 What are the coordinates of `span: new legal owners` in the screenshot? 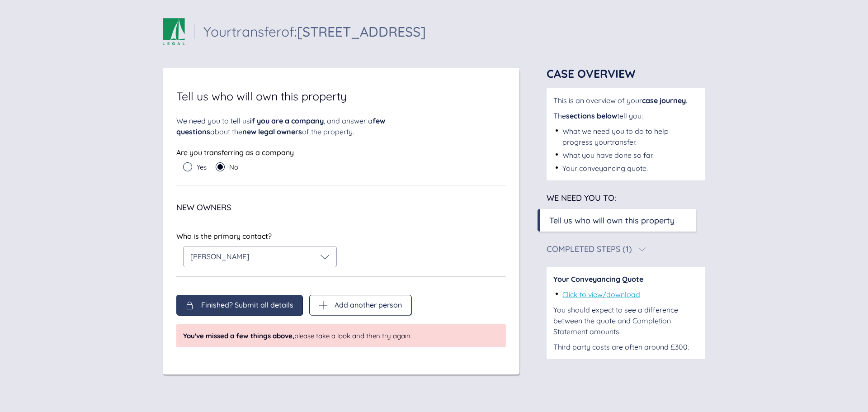 It's located at (272, 131).